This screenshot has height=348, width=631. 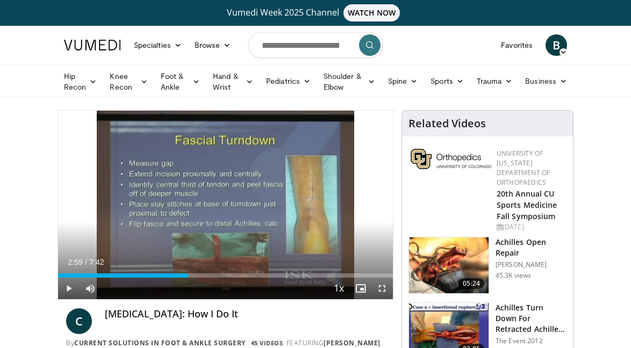 What do you see at coordinates (315, 13) in the screenshot?
I see `a: Vumedi Week 2025 ChannelWATCH NOW` at bounding box center [315, 13].